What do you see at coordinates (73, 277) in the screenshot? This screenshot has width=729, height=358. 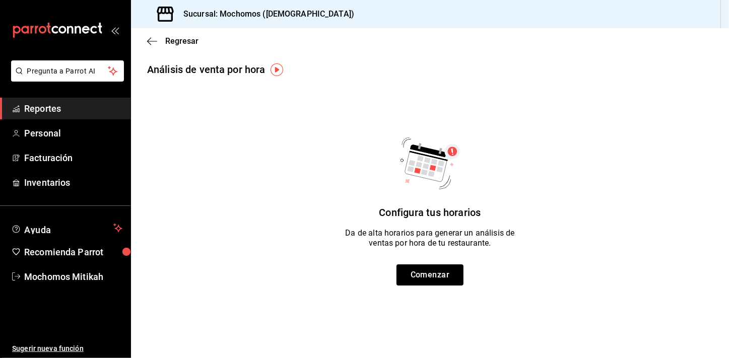 I see `span: Mochomos Mitikah` at bounding box center [73, 277].